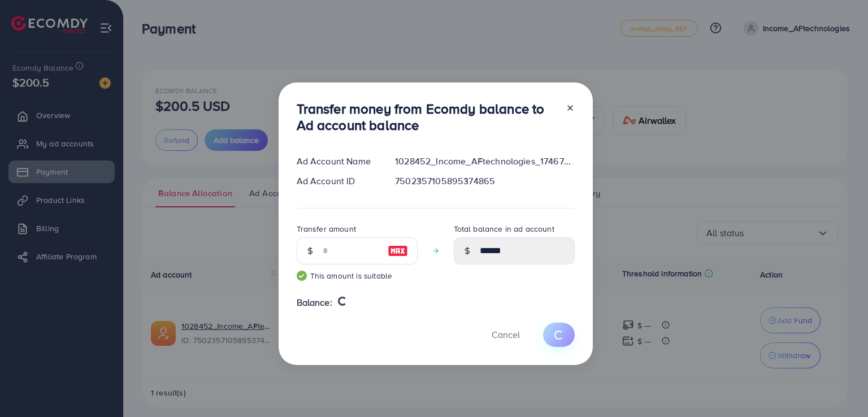 This screenshot has height=417, width=868. Describe the element at coordinates (357, 276) in the screenshot. I see `small: This amount is suitable` at that location.